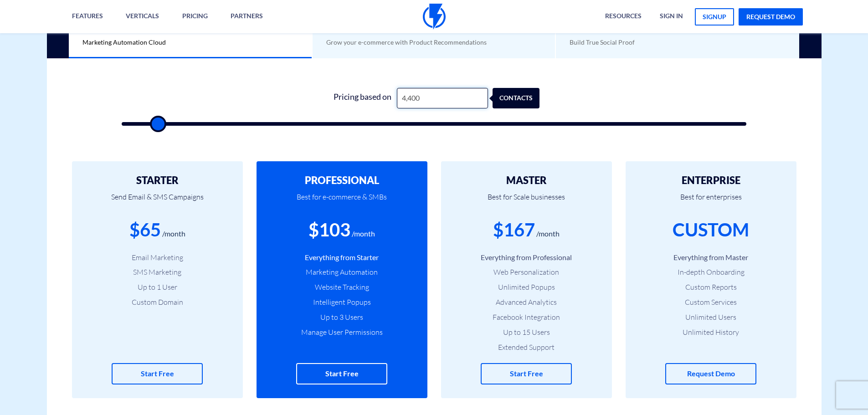 The height and width of the screenshot is (415, 868). What do you see at coordinates (157, 258) in the screenshot?
I see `li: Email Marketing` at bounding box center [157, 258].